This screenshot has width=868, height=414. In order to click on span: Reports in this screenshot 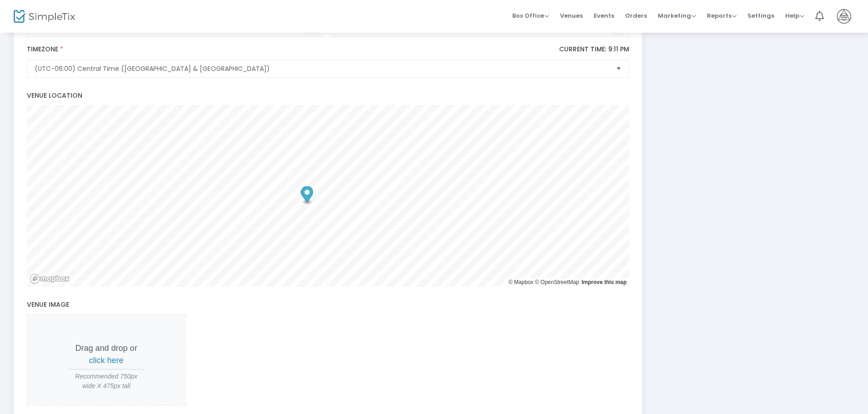, I will do `click(722, 15)`.